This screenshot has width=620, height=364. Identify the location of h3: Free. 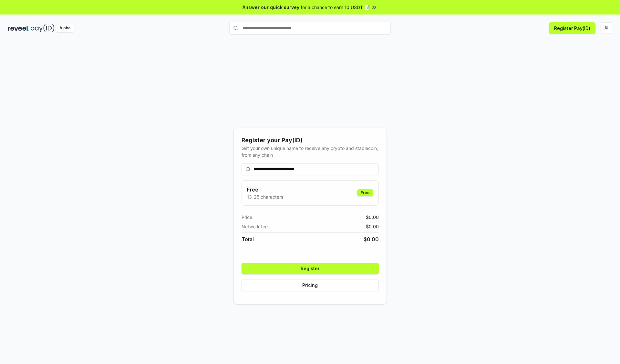
(265, 190).